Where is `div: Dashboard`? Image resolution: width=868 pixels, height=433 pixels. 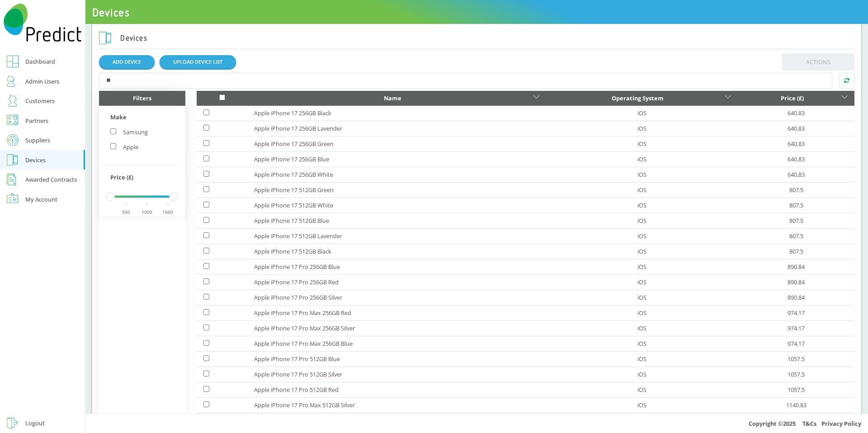 div: Dashboard is located at coordinates (40, 61).